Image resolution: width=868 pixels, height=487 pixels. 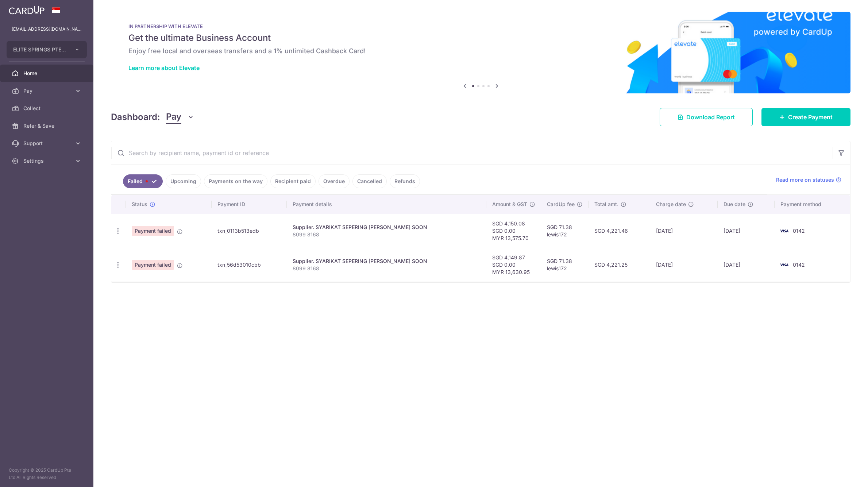 I want to click on span: CardUp fee, so click(x=561, y=204).